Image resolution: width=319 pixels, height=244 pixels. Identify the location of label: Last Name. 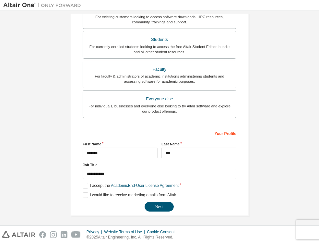
(199, 144).